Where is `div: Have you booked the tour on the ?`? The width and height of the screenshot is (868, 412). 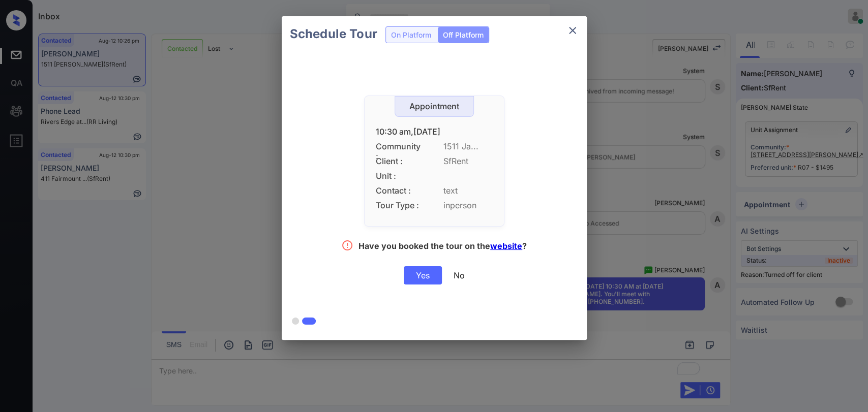 div: Have you booked the tour on the ? is located at coordinates (443, 247).